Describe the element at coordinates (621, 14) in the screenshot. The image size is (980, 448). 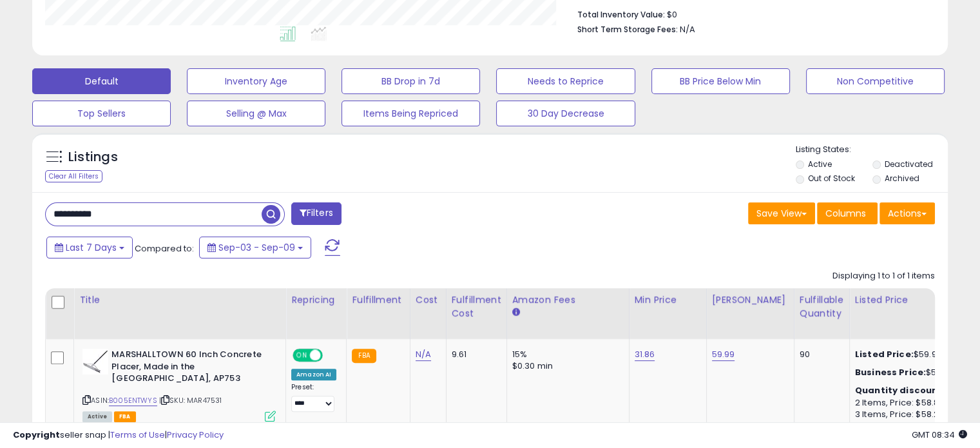
I see `b: Total Inventory Value:` at that location.